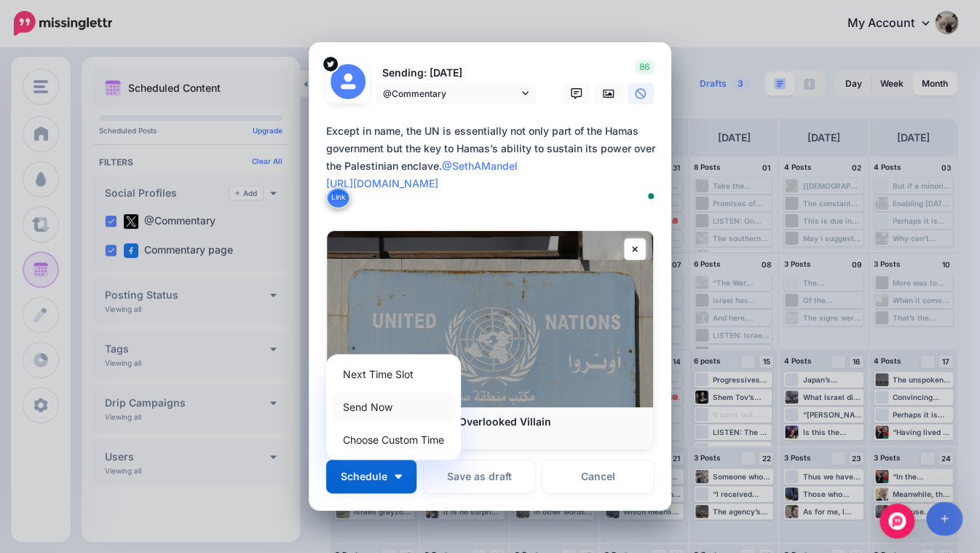 This screenshot has height=553, width=980. I want to click on textarea: To enrich screen reader interactions, please activate Accessibility in Grammarly extension settings, so click(494, 166).